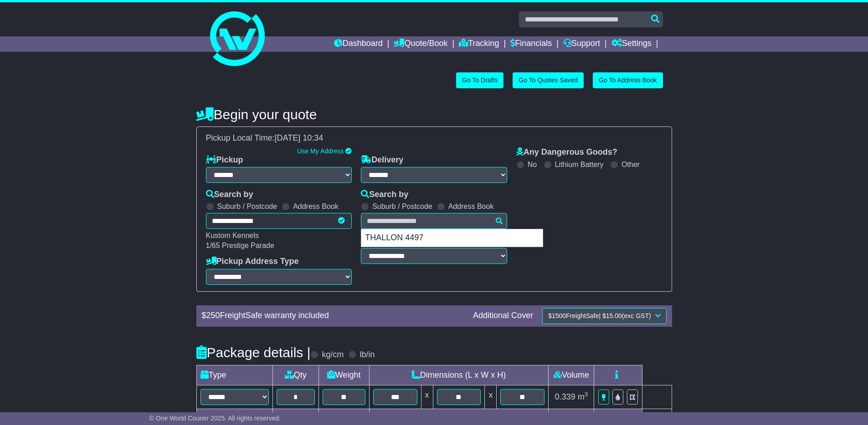 This screenshot has width=868, height=425. I want to click on label: Any Dangerous Goods?, so click(567, 152).